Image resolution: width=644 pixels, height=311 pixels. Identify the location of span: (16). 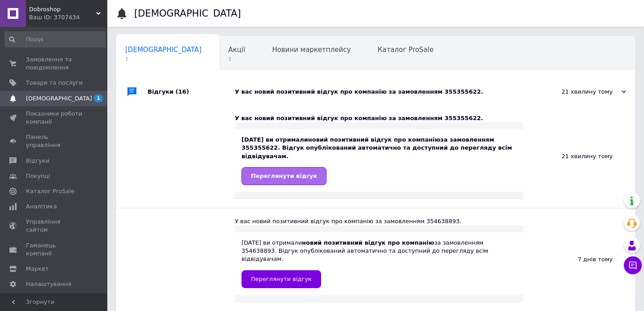
(182, 92).